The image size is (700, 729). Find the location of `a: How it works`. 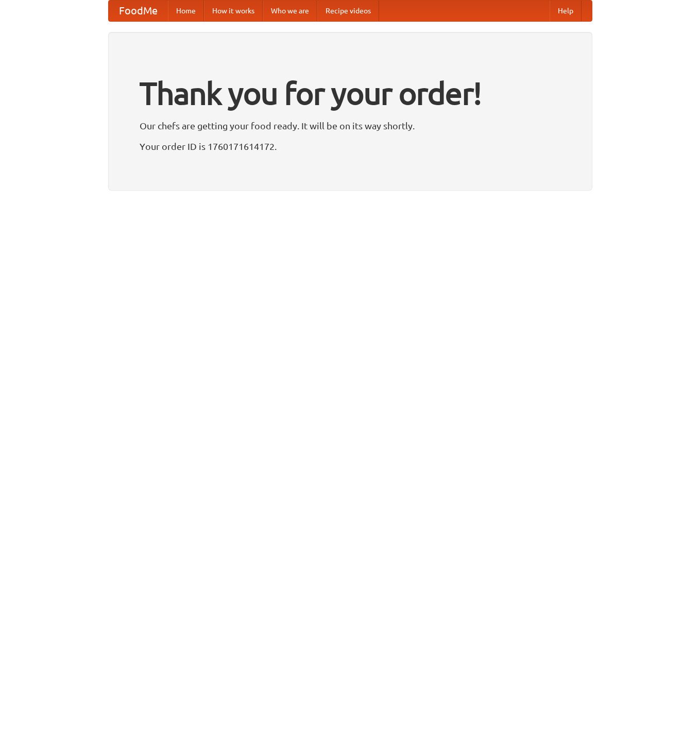

a: How it works is located at coordinates (233, 11).